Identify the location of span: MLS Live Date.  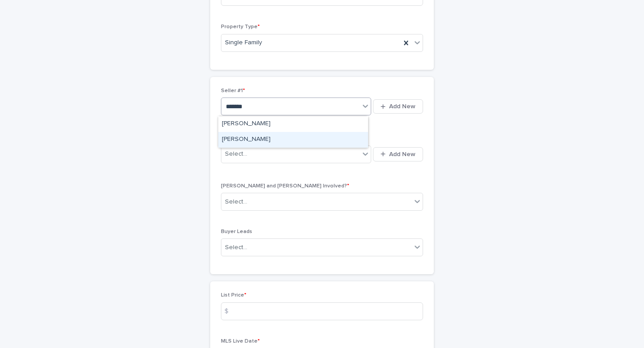
(240, 341).